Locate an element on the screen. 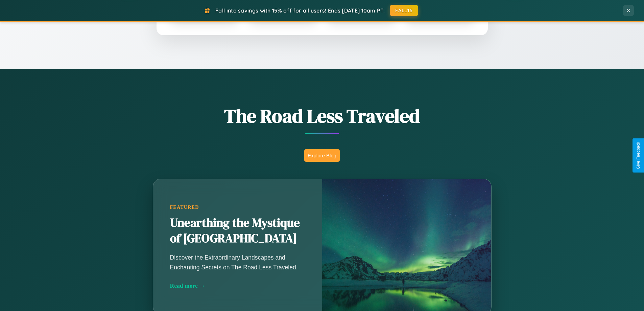 The height and width of the screenshot is (311, 644). button: Explore Blog is located at coordinates (322, 156).